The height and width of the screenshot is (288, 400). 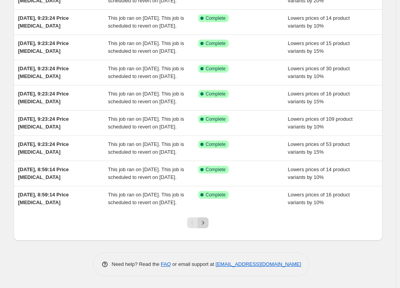 What do you see at coordinates (193, 264) in the screenshot?
I see `span: or email support at` at bounding box center [193, 264].